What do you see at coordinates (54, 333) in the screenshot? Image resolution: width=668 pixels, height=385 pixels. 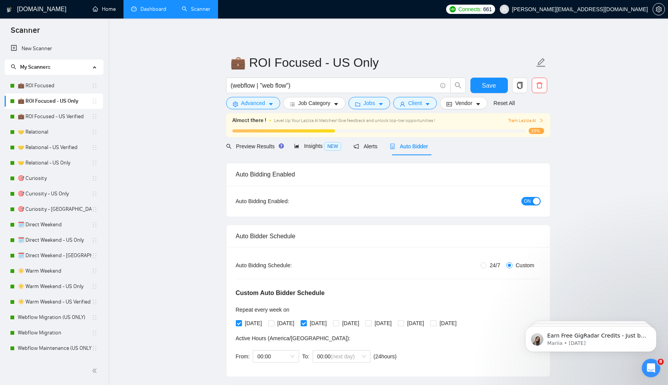 I see `li: Webflow Migration` at bounding box center [54, 333].